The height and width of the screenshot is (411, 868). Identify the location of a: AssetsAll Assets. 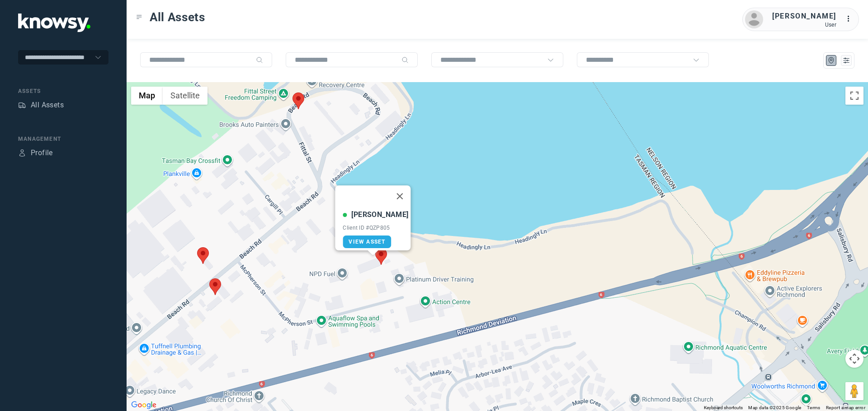
(41, 105).